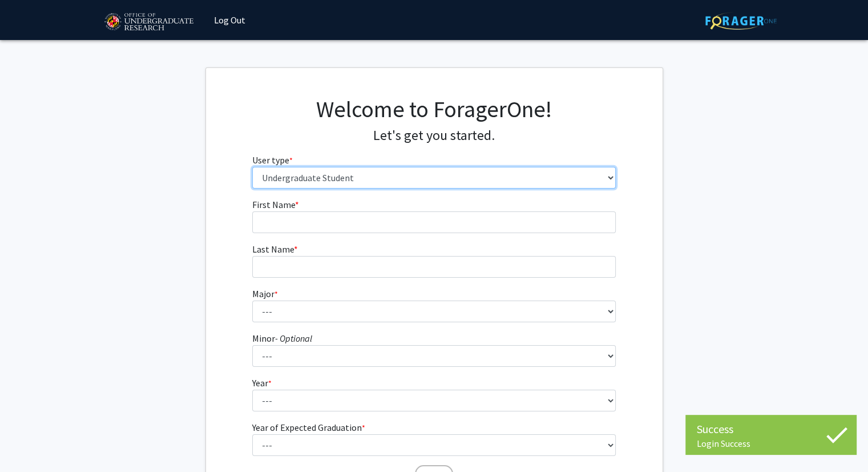 The height and width of the screenshot is (472, 868). I want to click on div: Login Success, so click(771, 443).